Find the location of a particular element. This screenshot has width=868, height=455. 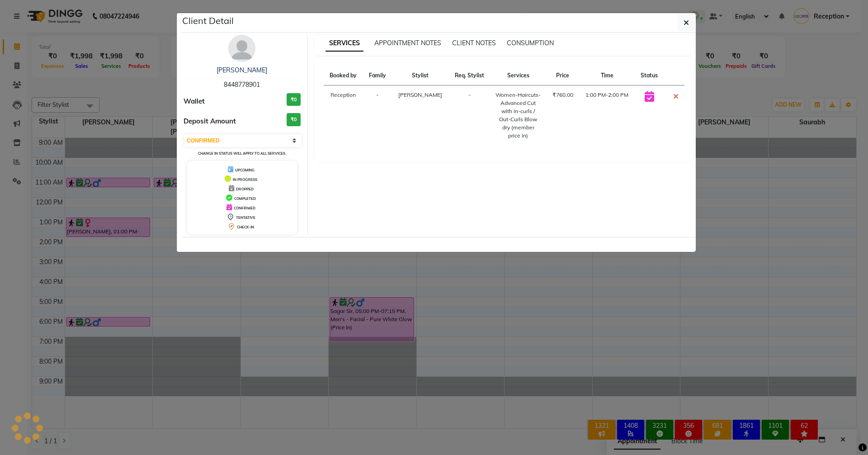

td: Reception is located at coordinates (343, 115).